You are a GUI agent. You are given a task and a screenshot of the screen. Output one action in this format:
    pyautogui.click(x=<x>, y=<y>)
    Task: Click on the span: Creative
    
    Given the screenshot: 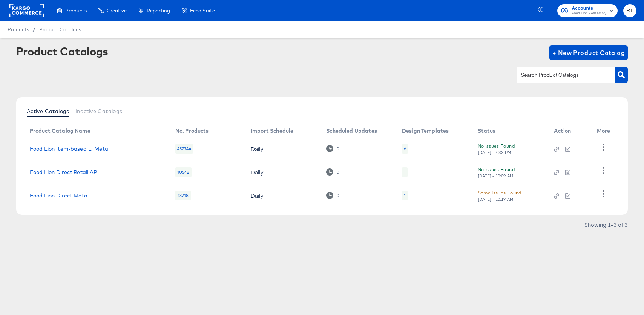 What is the action you would take?
    pyautogui.click(x=117, y=10)
    